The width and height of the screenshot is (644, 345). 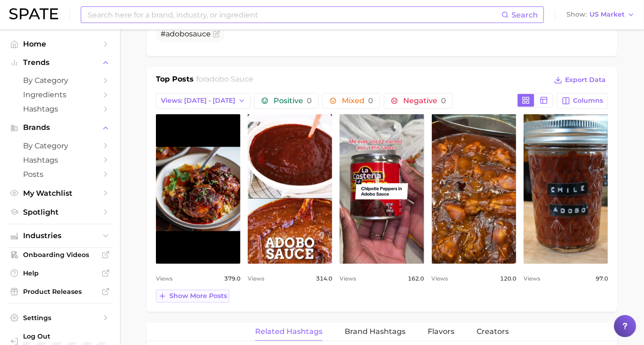 I want to click on span: Onboarding Videos, so click(x=60, y=255).